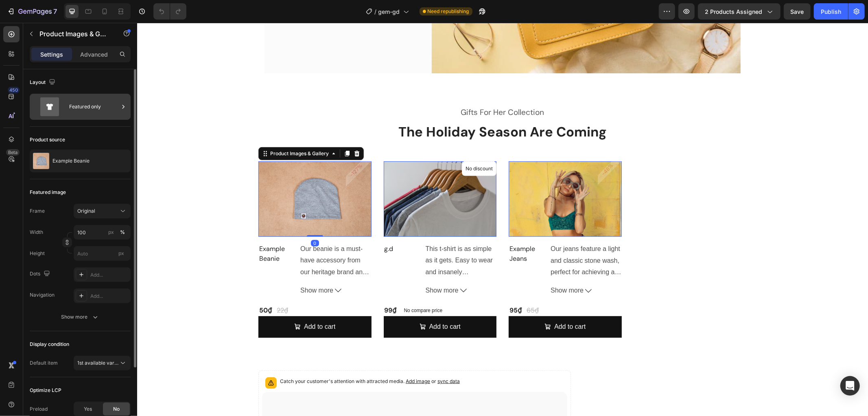 Image resolution: width=868 pixels, height=416 pixels. What do you see at coordinates (37, 253) in the screenshot?
I see `label: Height` at bounding box center [37, 253].